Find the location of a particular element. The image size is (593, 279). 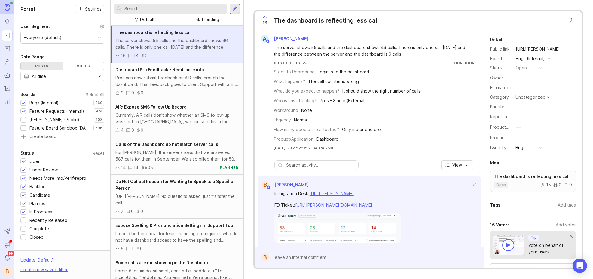

button: Announcements is located at coordinates (7, 245).